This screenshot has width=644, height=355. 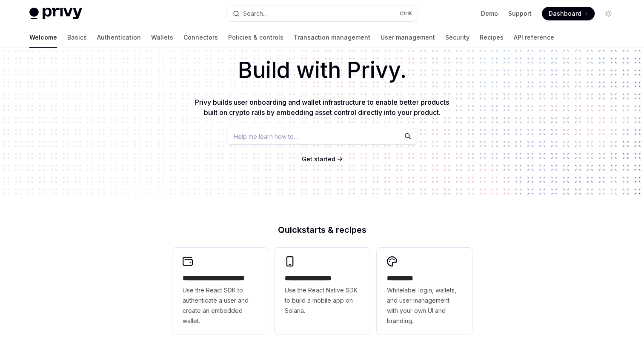 What do you see at coordinates (266, 136) in the screenshot?
I see `span: Help me learn how to…` at bounding box center [266, 136].